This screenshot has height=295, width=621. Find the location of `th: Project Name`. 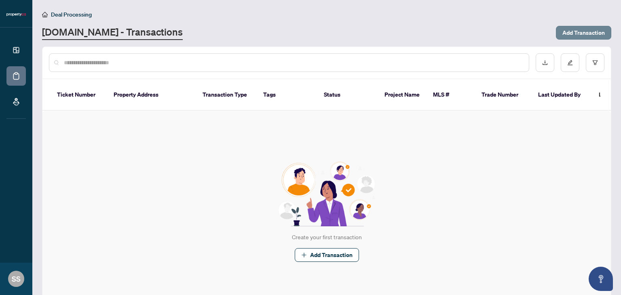

th: Project Name is located at coordinates (402, 95).